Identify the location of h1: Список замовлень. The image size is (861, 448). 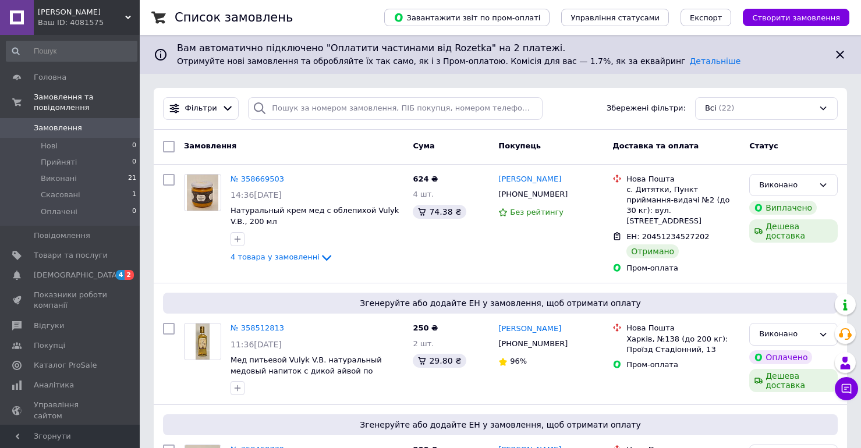
(234, 17).